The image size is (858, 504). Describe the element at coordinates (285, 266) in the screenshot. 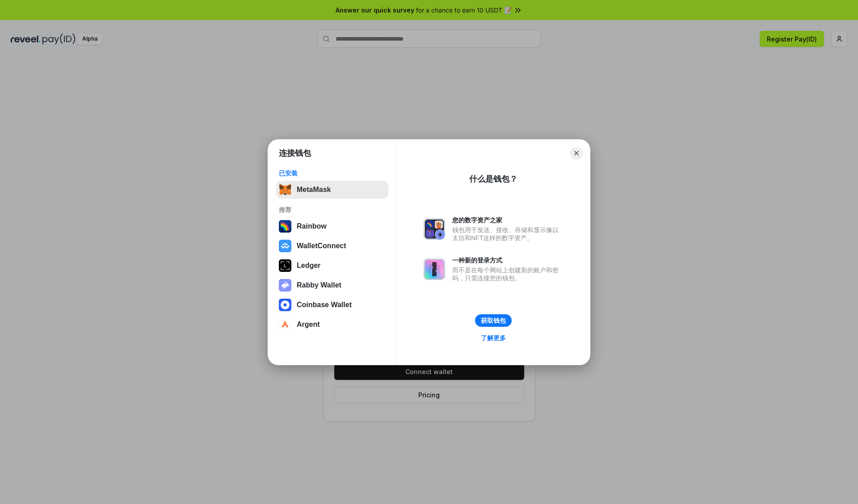

I see `img: svg+xml,%3Csvg%20xmlns%3D%22http%3A%2F%2Fwww.w3.org%2F2000%2Fsvg%22%20width%3D%2228%22%20height%3...` at that location.